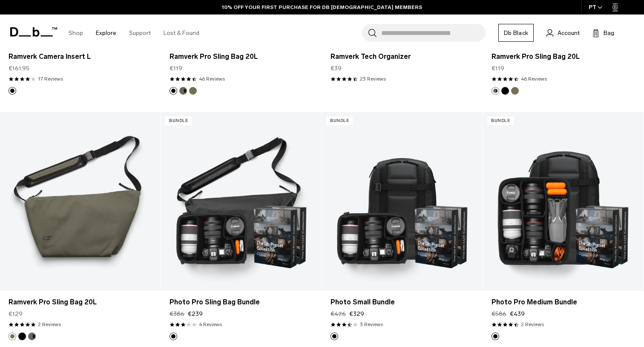 Image resolution: width=644 pixels, height=347 pixels. What do you see at coordinates (371, 324) in the screenshot?
I see `a: 3 reviews` at bounding box center [371, 324].